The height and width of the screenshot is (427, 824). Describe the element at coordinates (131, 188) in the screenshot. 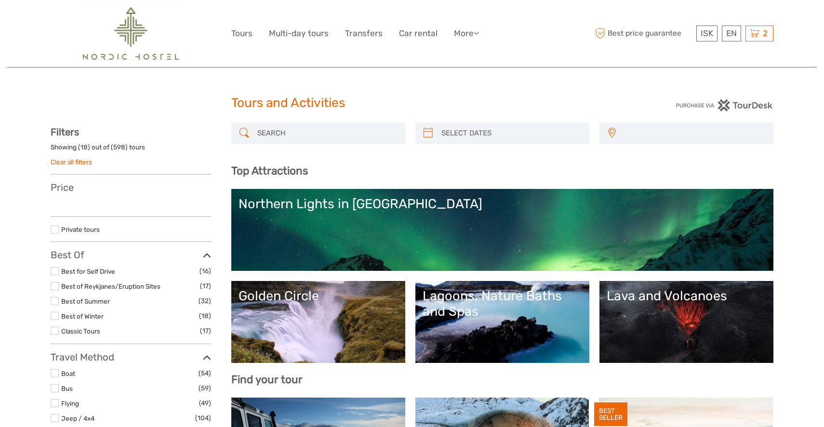

I see `h3: Price` at that location.